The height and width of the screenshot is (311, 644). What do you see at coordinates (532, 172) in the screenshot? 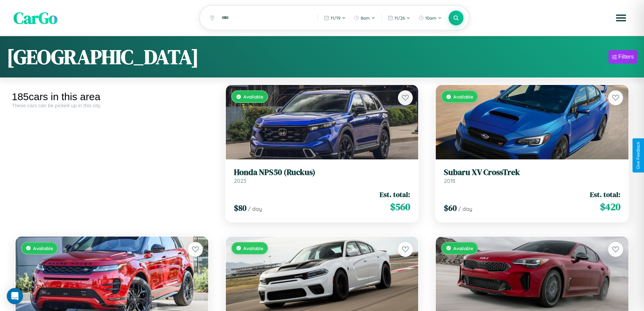
I see `h3: Subaru XV CrossTrek` at bounding box center [532, 172].